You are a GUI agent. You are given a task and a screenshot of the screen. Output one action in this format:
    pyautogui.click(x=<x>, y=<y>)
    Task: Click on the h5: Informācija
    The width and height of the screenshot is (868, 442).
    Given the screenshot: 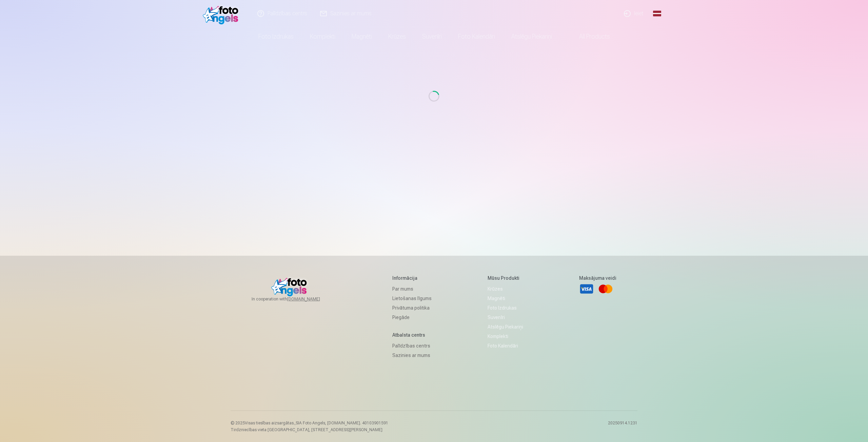 What is the action you would take?
    pyautogui.click(x=412, y=278)
    